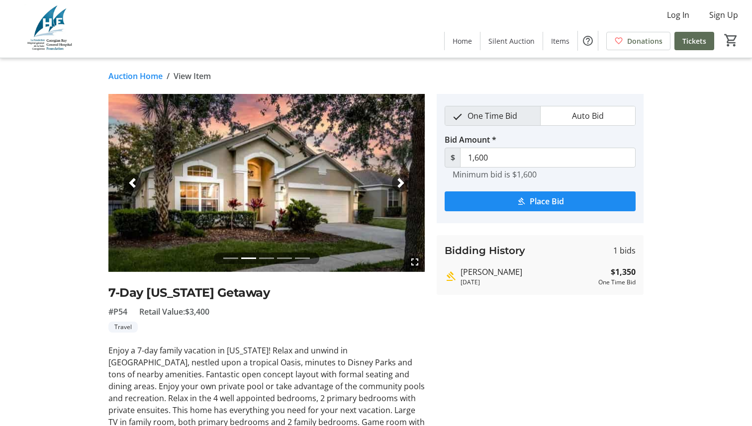 The height and width of the screenshot is (426, 752). What do you see at coordinates (192, 76) in the screenshot?
I see `span: View Item` at bounding box center [192, 76].